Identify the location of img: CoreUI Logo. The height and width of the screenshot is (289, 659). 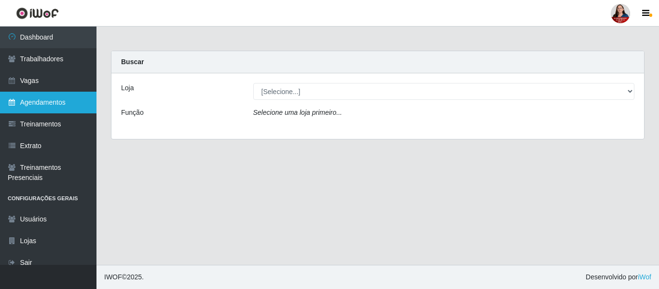
(37, 13).